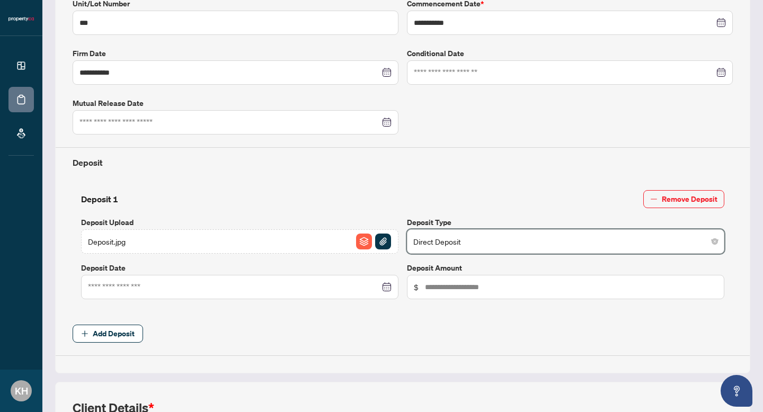 The width and height of the screenshot is (763, 412). Describe the element at coordinates (364, 242) in the screenshot. I see `button: File Archive` at that location.